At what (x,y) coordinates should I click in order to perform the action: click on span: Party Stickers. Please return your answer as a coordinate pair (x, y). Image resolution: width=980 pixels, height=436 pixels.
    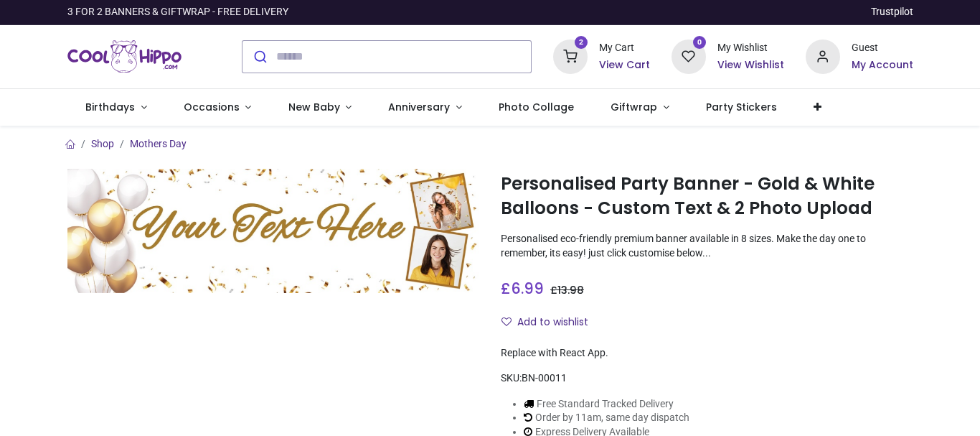
    Looking at the image, I should click on (741, 107).